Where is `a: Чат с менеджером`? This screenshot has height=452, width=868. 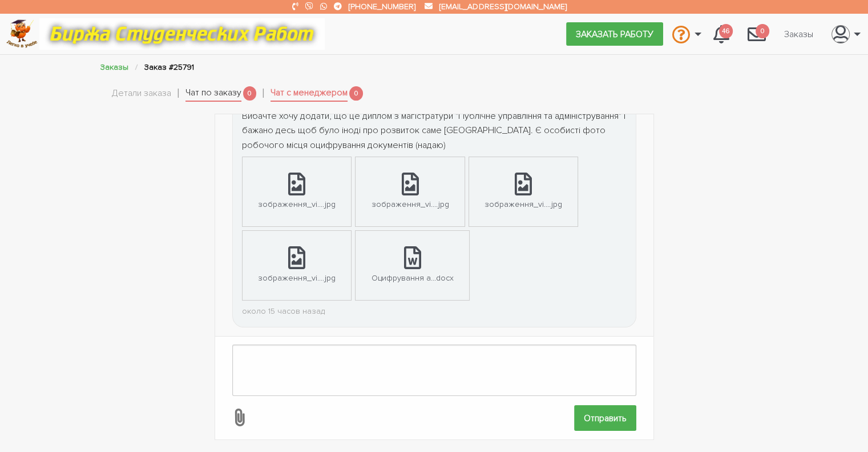 a: Чат с менеджером is located at coordinates (309, 94).